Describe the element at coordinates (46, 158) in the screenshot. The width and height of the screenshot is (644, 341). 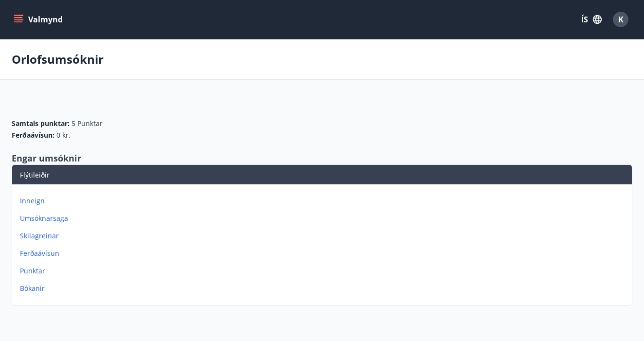
I see `span: Engar umsóknir` at that location.